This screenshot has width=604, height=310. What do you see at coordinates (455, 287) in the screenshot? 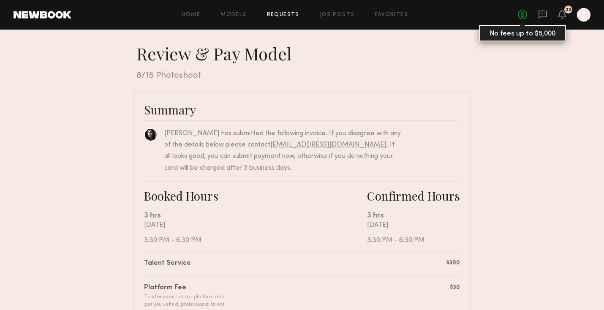
I see `div: $30` at bounding box center [455, 287].